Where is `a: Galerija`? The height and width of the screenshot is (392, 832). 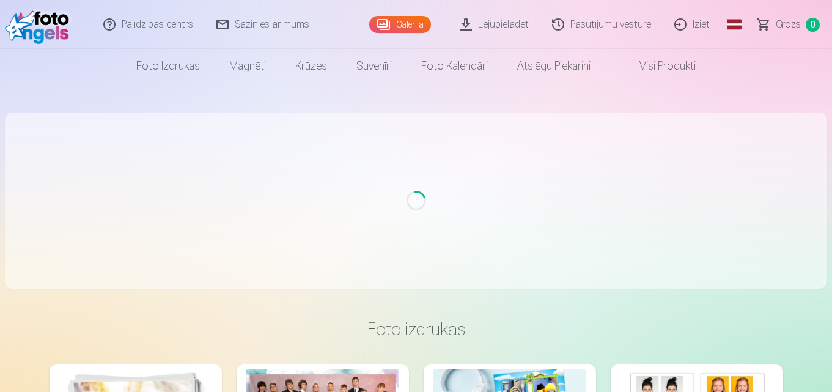 a: Galerija is located at coordinates (400, 24).